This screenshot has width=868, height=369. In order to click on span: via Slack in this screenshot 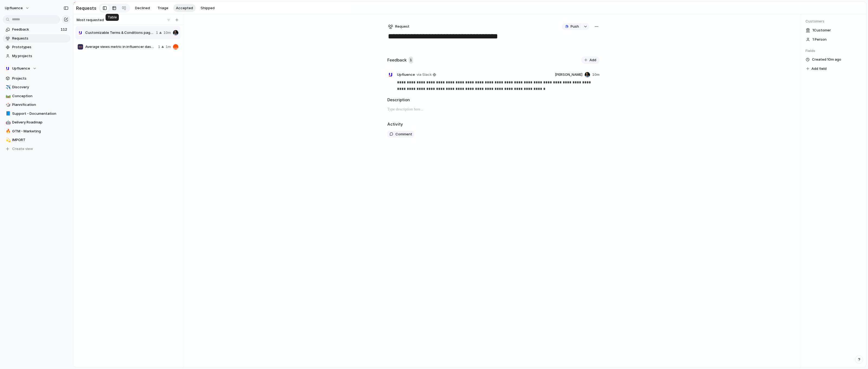, I will do `click(424, 75)`.